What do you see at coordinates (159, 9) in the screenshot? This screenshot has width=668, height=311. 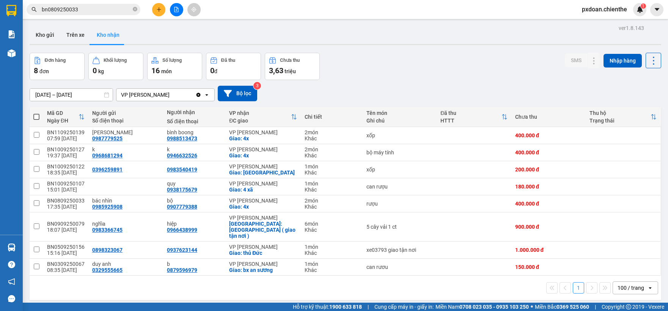 I see `span: plus` at bounding box center [159, 9].